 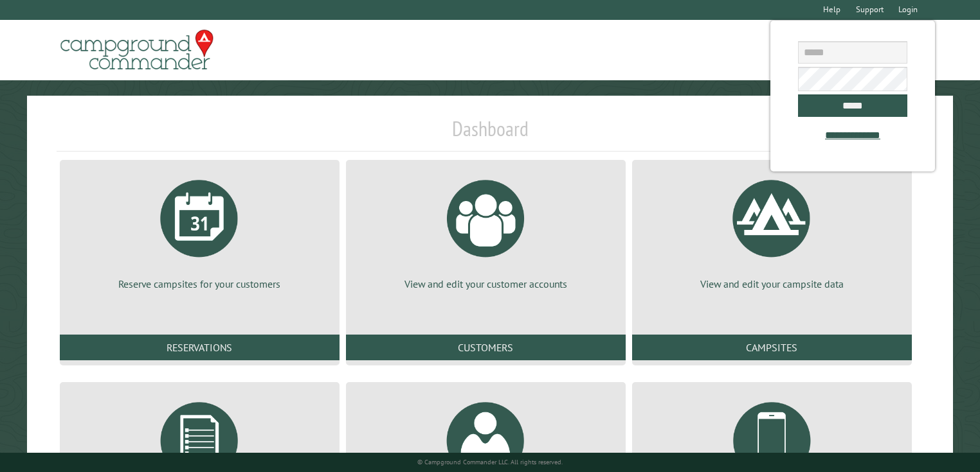 I want to click on a: Reservations, so click(x=199, y=348).